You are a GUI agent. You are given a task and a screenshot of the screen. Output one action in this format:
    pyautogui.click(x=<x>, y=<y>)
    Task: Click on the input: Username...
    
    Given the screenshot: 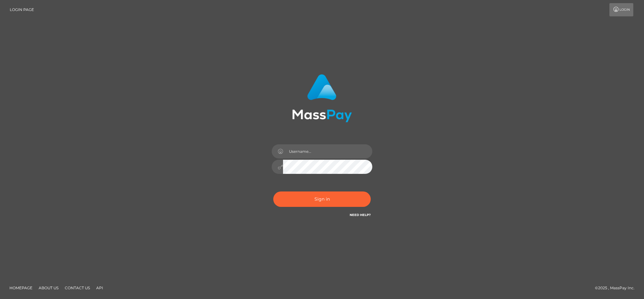 What is the action you would take?
    pyautogui.click(x=328, y=151)
    